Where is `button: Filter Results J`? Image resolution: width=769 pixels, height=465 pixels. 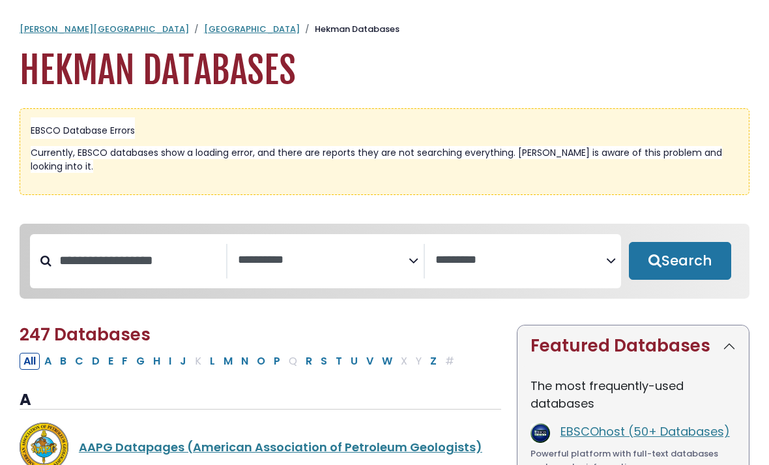
button: Filter Results J is located at coordinates (183, 361).